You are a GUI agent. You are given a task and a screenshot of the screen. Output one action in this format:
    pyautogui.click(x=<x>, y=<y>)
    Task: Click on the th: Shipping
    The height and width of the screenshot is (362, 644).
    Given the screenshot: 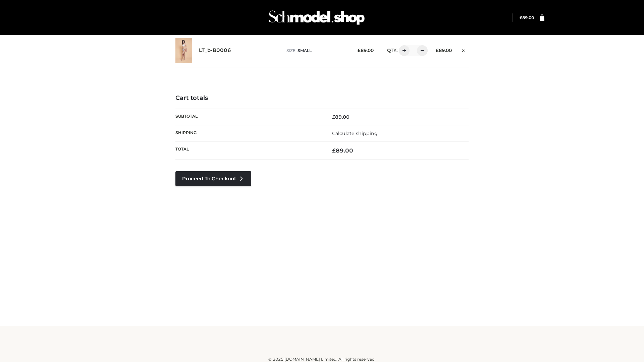 What is the action you would take?
    pyautogui.click(x=249, y=133)
    